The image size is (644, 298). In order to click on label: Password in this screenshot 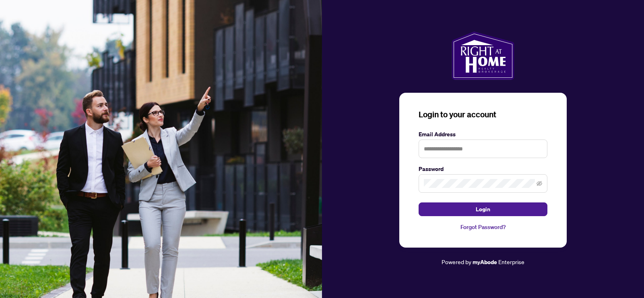, I will do `click(483, 169)`.